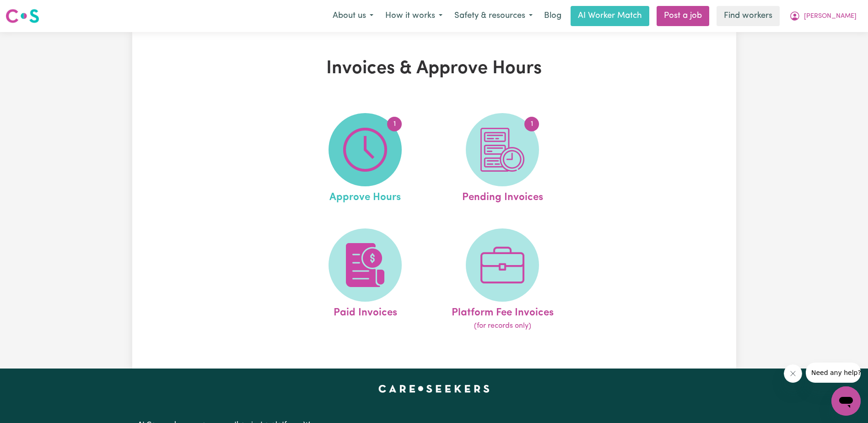  I want to click on a: Careseekers logo, so click(22, 16).